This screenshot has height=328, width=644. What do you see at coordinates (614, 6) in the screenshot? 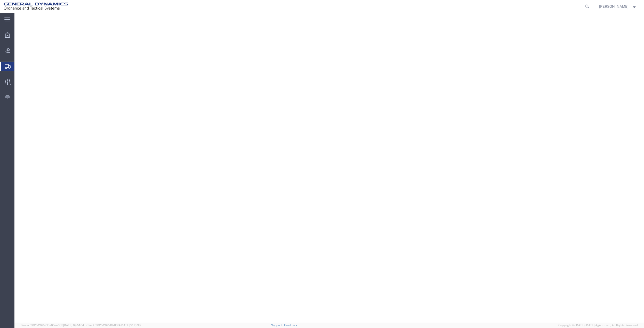
I see `span: Nicholas Bohmer` at bounding box center [614, 6].